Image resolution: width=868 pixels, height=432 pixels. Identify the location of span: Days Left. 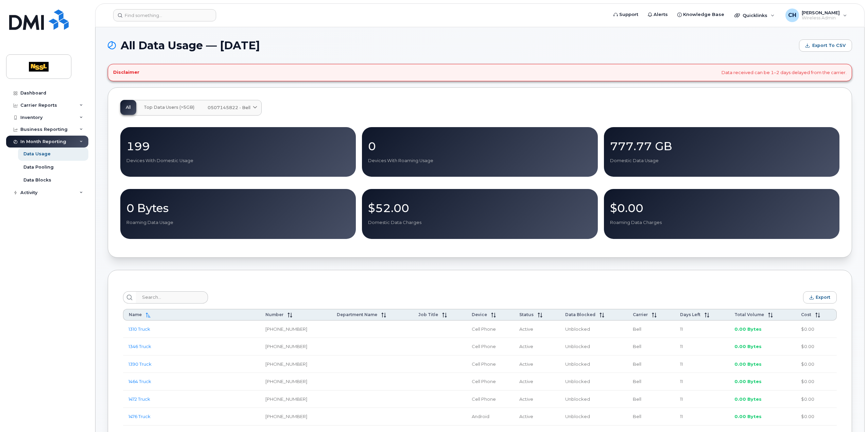
(691, 314).